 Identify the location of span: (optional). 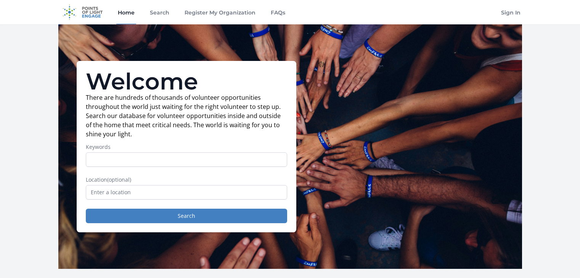
(119, 179).